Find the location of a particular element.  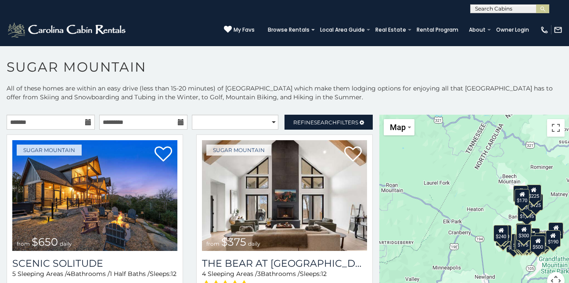

a: About is located at coordinates (478, 30).